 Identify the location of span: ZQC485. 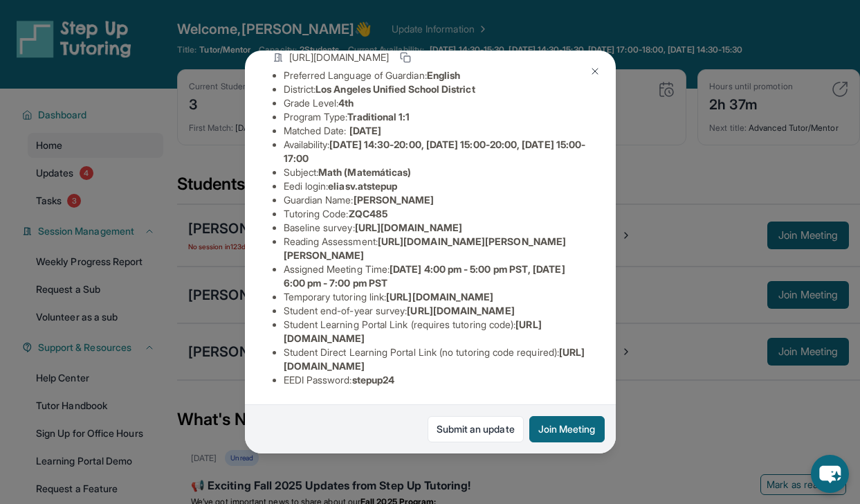
(368, 213).